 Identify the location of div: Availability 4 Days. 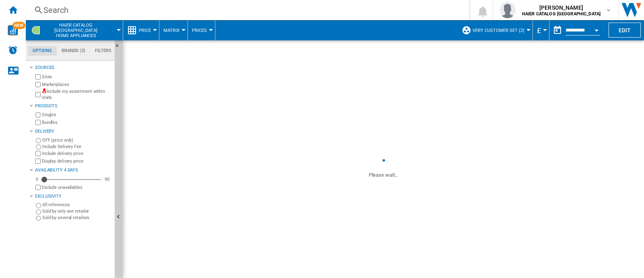
(73, 170).